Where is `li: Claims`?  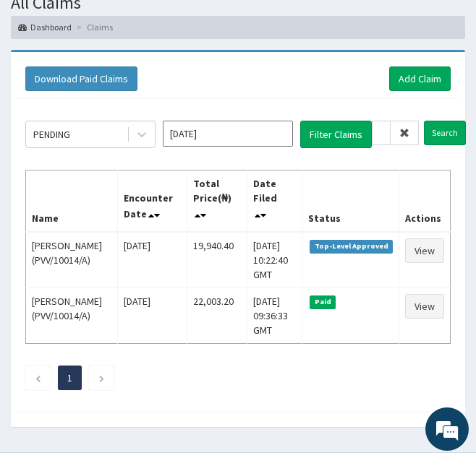
li: Claims is located at coordinates (92, 27).